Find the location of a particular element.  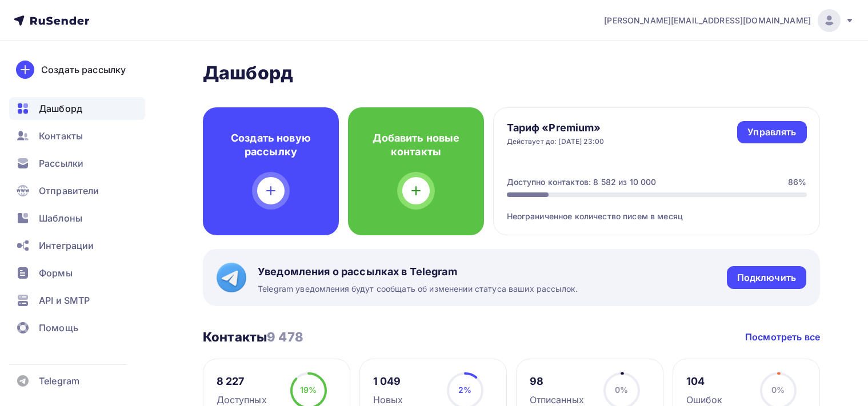

span: Формы is located at coordinates (55, 273).